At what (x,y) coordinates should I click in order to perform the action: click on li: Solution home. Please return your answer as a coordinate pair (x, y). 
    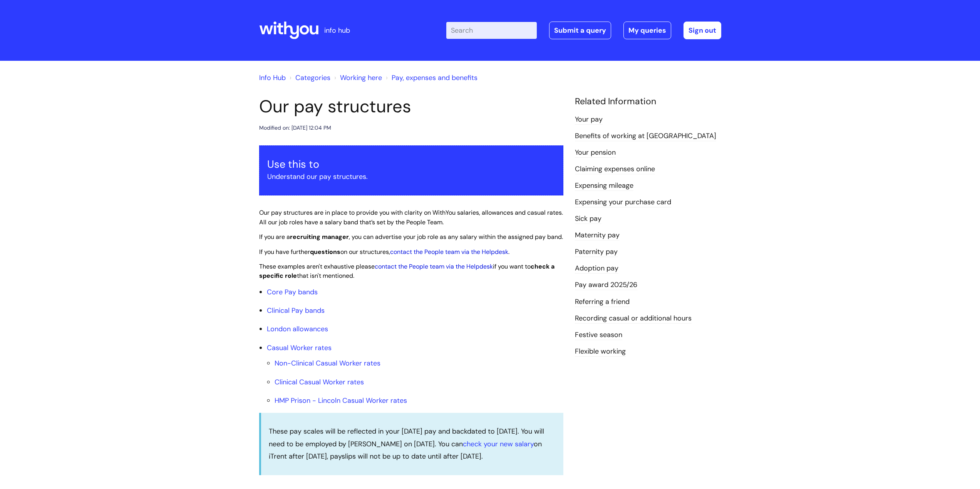
    Looking at the image, I should click on (309, 78).